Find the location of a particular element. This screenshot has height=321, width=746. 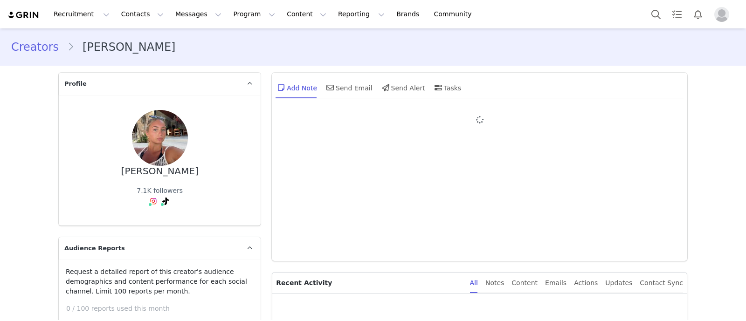

button: Recruitment is located at coordinates (82, 14).